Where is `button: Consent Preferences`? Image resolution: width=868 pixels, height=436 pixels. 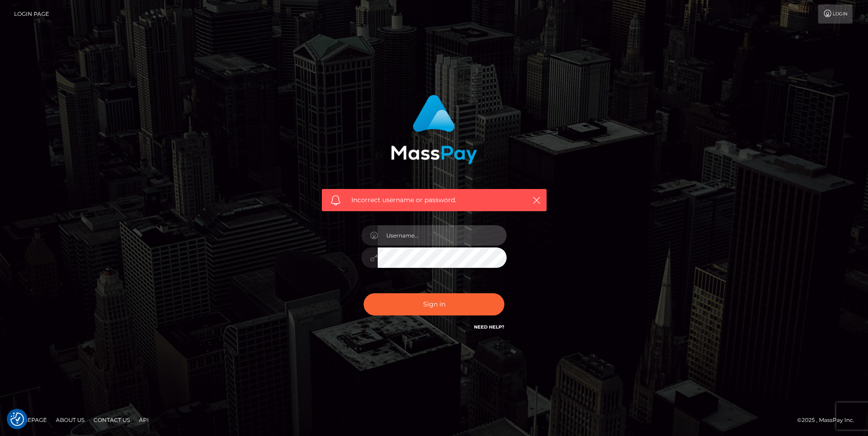 button: Consent Preferences is located at coordinates (17, 419).